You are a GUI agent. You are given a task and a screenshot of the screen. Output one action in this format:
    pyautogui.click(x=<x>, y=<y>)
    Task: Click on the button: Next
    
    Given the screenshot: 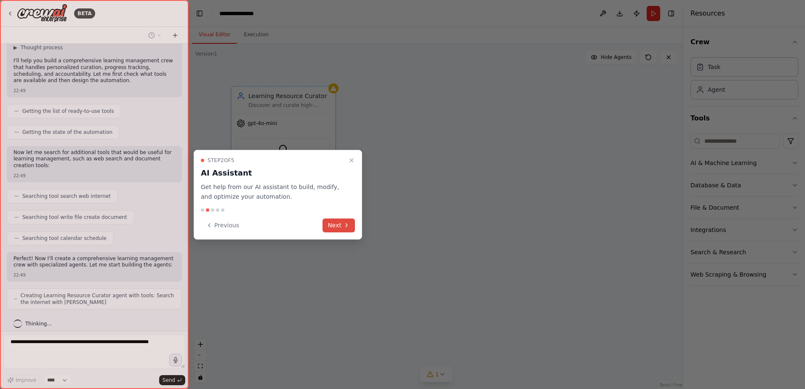 What is the action you would take?
    pyautogui.click(x=339, y=225)
    